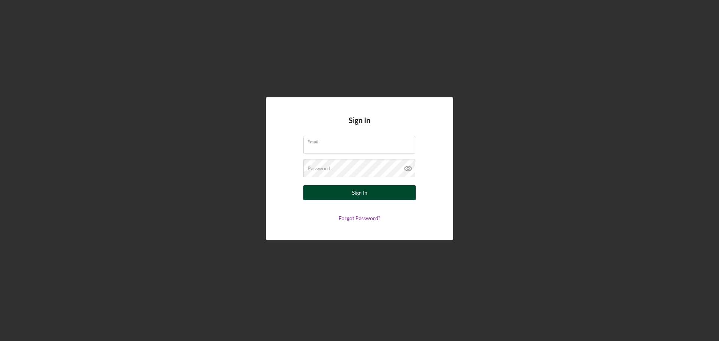  Describe the element at coordinates (362, 140) in the screenshot. I see `label: Email` at that location.